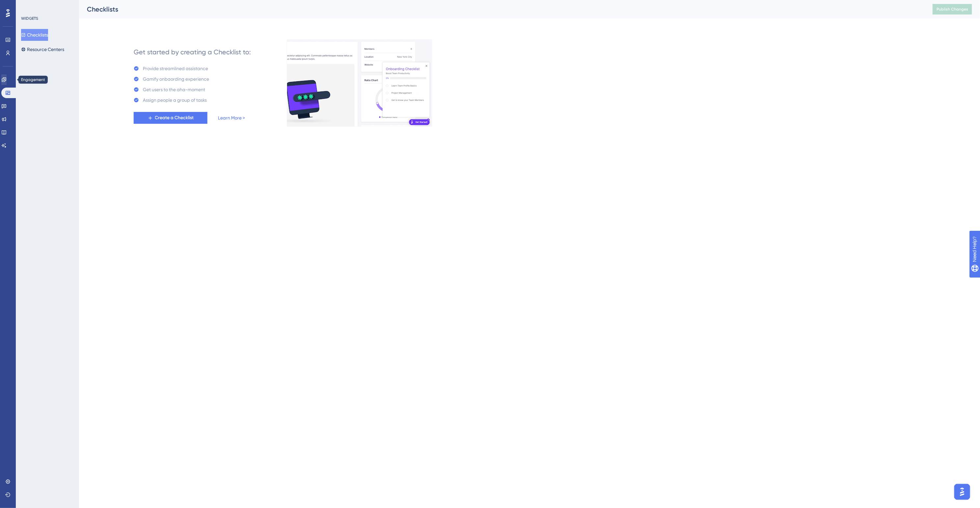  I want to click on div: WIDGETS, so click(30, 18).